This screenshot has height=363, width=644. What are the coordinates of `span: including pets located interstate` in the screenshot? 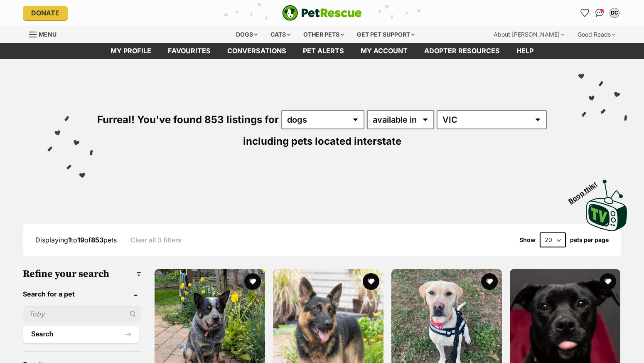 It's located at (322, 141).